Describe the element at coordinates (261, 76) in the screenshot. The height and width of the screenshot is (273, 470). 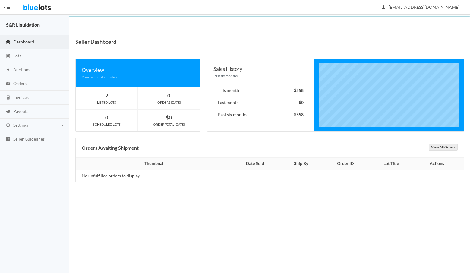
I see `div: Past six months` at that location.